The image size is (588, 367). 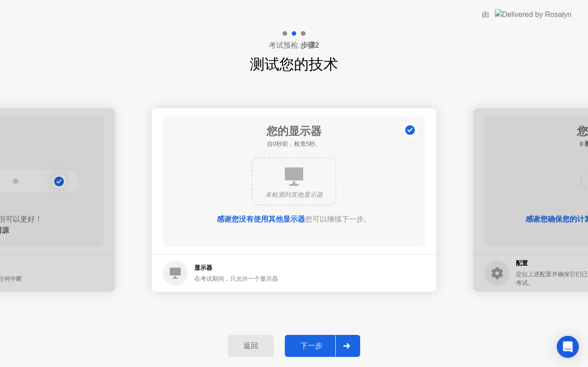 I want to click on div: 在考试期间，只允许一个显示器, so click(x=236, y=279).